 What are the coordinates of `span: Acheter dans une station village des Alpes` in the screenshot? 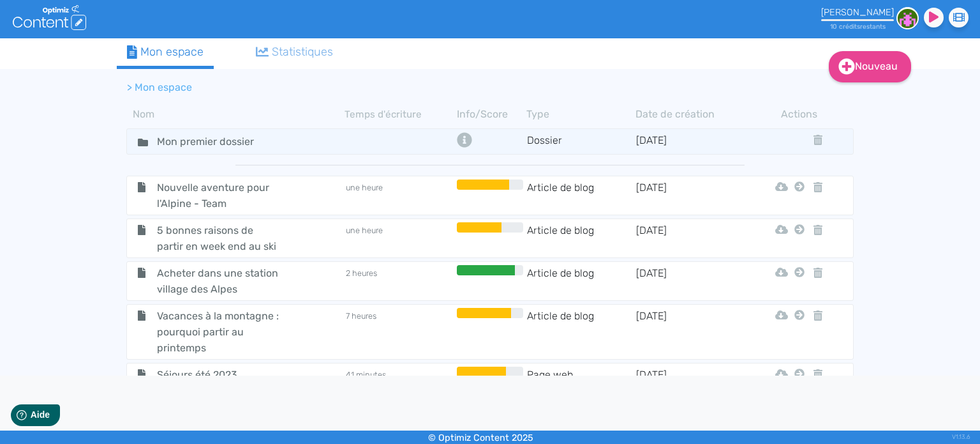 It's located at (219, 281).